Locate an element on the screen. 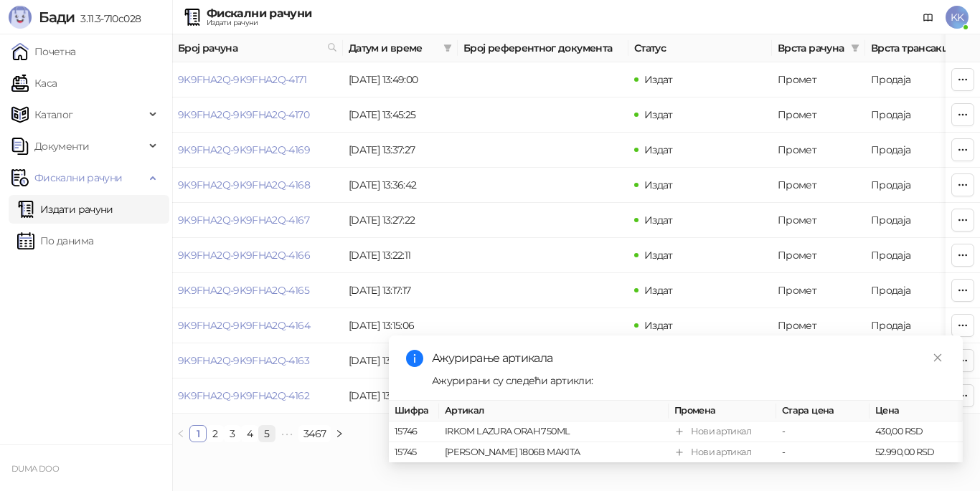  li: 2 is located at coordinates (215, 434).